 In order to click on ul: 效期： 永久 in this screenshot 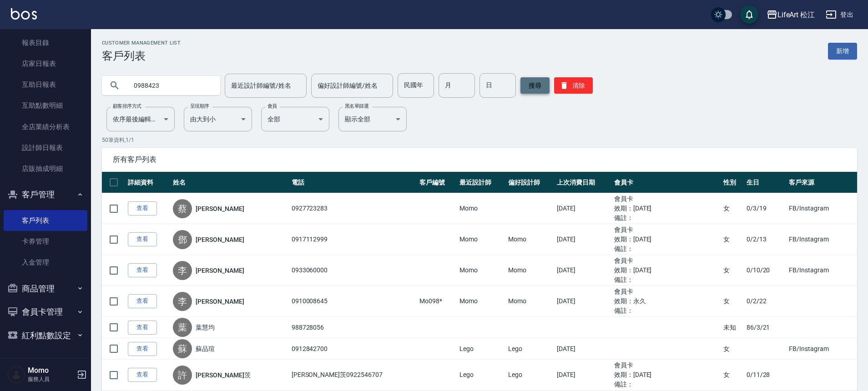, I will do `click(667, 301)`.